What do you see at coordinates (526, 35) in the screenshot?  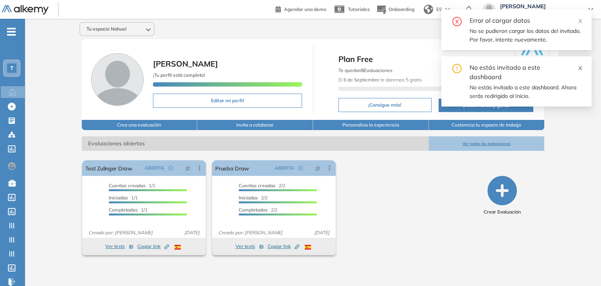 I see `div: No se pudieron cargar los datos del invitado. Por favor, intente nuevamente.` at bounding box center [526, 35].